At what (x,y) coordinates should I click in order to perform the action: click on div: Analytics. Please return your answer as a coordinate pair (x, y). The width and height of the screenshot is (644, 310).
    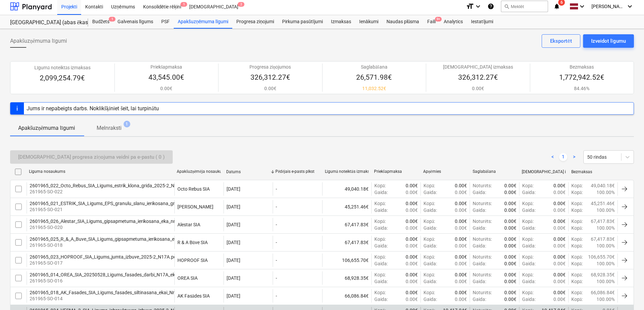
    Looking at the image, I should click on (453, 22).